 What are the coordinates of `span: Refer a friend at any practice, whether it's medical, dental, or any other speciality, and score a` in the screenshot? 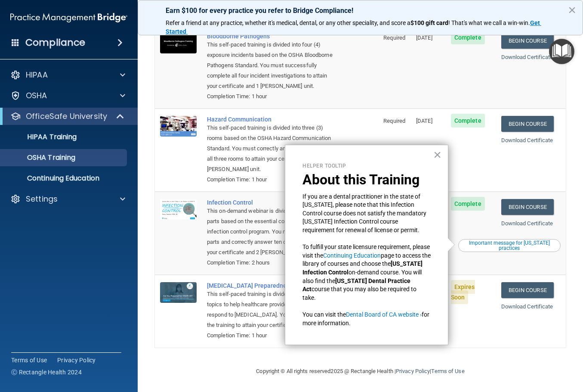 It's located at (288, 23).